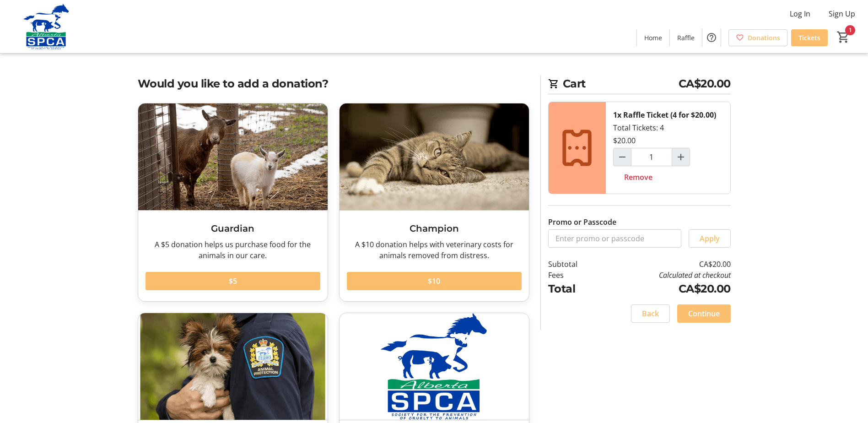  Describe the element at coordinates (575, 264) in the screenshot. I see `td: Subtotal` at that location.